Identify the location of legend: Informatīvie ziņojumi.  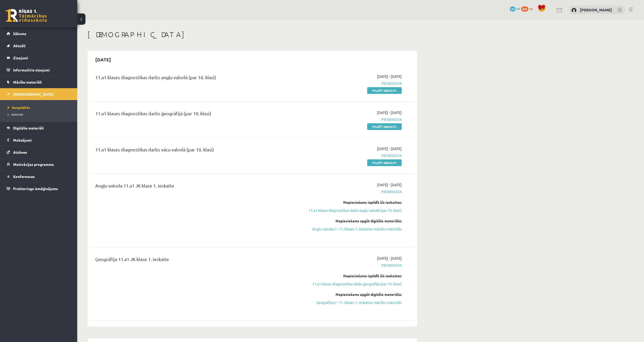
(42, 70).